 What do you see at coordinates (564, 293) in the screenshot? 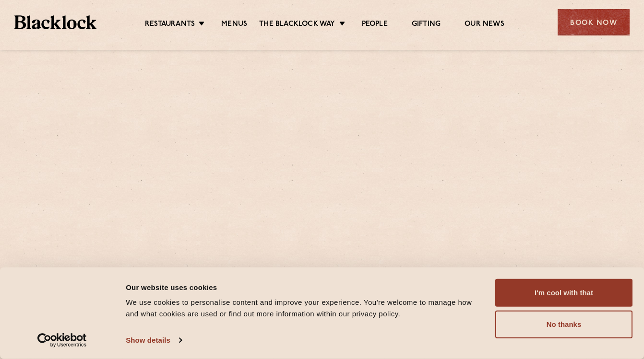
I see `button: I'm cool with that` at bounding box center [564, 293].